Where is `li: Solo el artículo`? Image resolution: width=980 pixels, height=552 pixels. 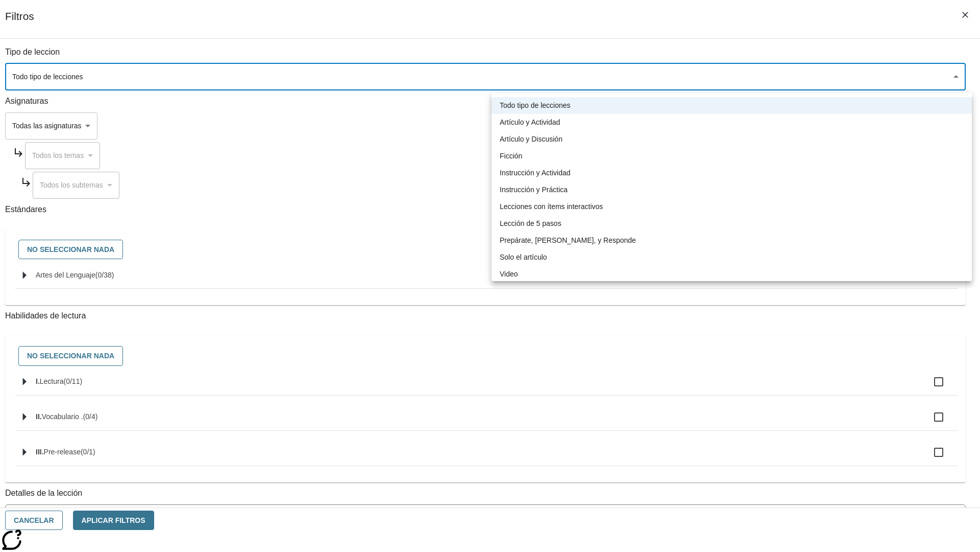
li: Solo el artículo is located at coordinates (731, 257).